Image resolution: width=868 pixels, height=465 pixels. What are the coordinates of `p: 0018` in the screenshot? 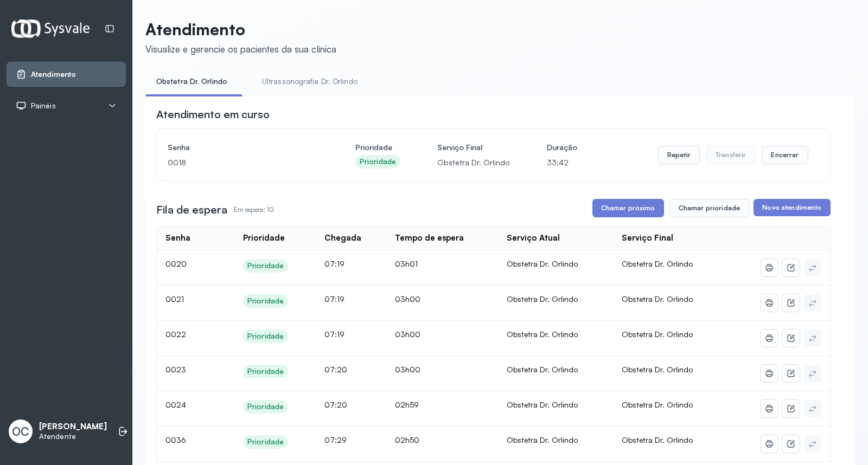 It's located at (243, 163).